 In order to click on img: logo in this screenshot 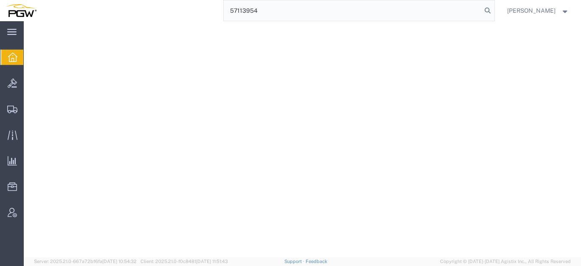, I will do `click(21, 11)`.